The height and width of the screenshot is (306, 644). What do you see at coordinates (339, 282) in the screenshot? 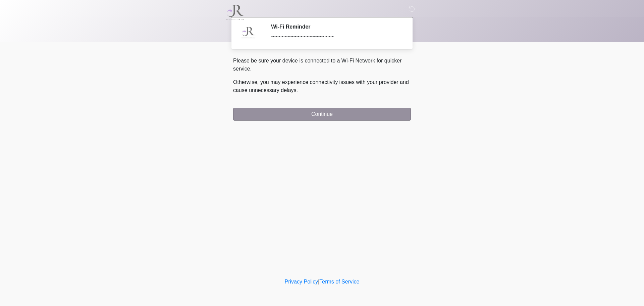
I see `a: Terms of Service` at bounding box center [339, 282].